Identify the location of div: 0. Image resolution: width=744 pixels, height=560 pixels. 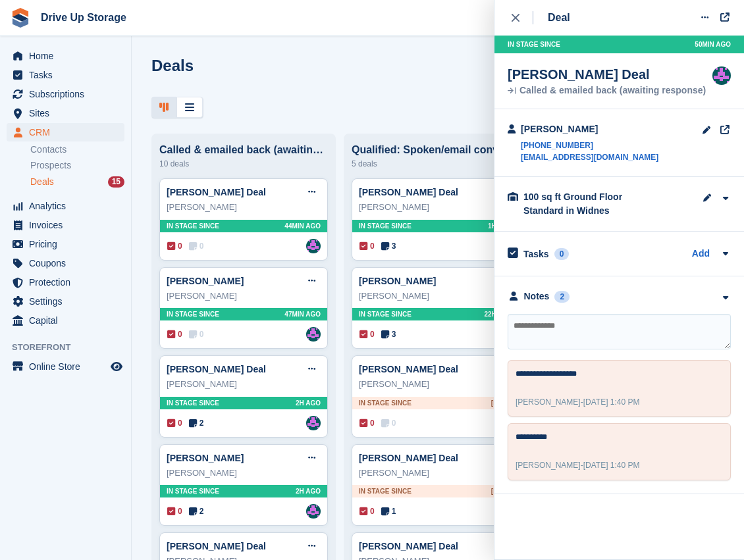
(562, 254).